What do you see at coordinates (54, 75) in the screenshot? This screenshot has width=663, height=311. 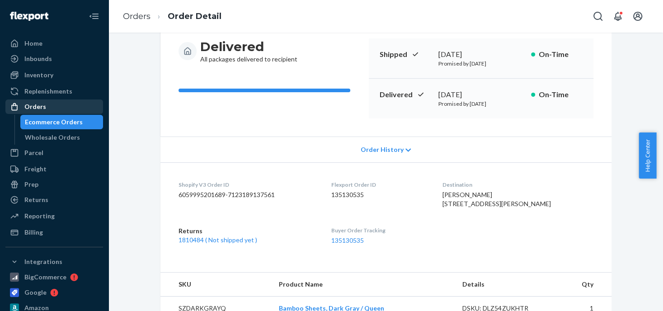 I see `a: Inventory` at bounding box center [54, 75].